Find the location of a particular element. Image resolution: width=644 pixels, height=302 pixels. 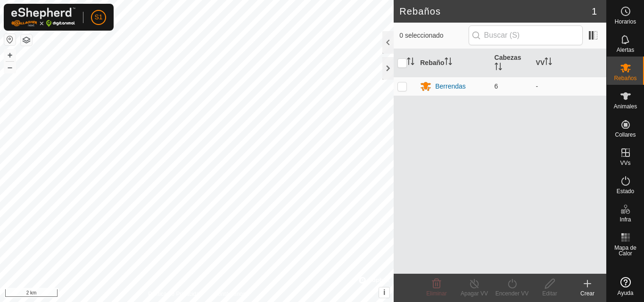

div: Apagar VV is located at coordinates (474, 294).